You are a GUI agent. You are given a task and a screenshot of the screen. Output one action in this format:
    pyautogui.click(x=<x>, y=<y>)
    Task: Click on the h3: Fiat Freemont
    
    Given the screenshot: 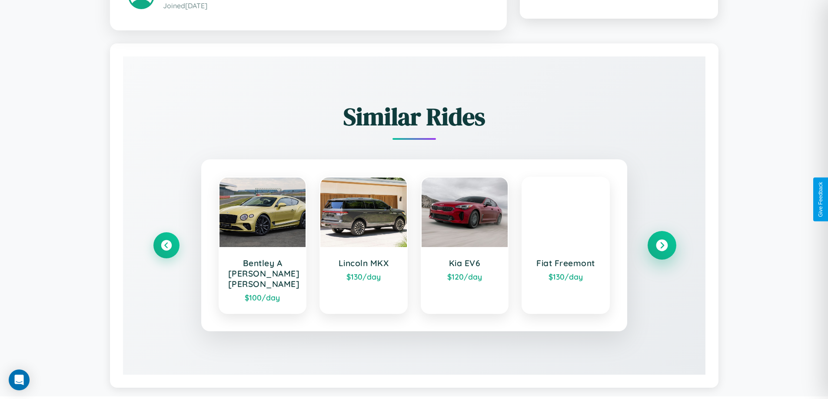 What is the action you would take?
    pyautogui.click(x=565, y=263)
    